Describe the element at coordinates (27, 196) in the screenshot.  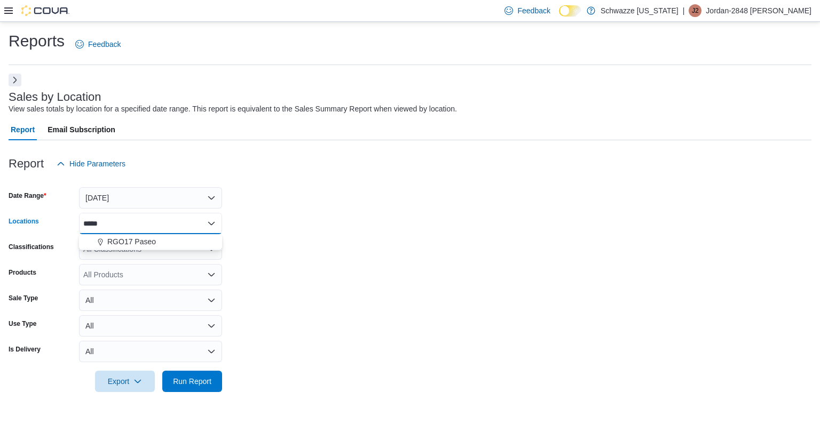
I see `label: Date Range` at that location.